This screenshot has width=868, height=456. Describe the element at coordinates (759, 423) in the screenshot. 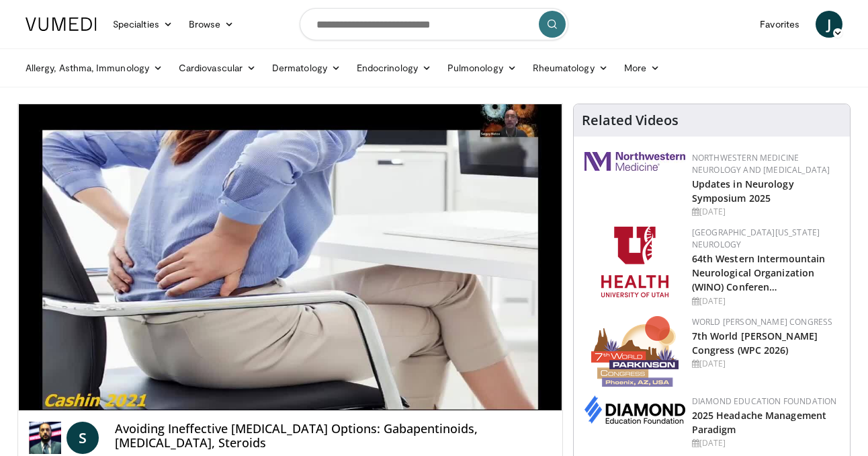

I see `a: 2025 Headache Management Paradigm` at that location.